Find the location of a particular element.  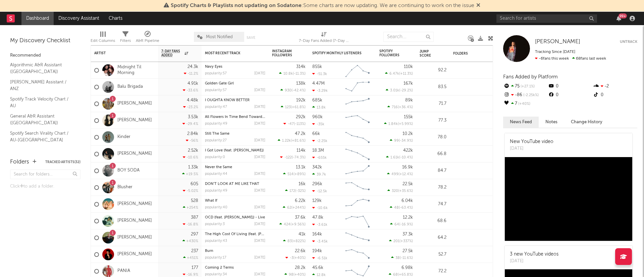

span: 83 is located at coordinates (289, 241).